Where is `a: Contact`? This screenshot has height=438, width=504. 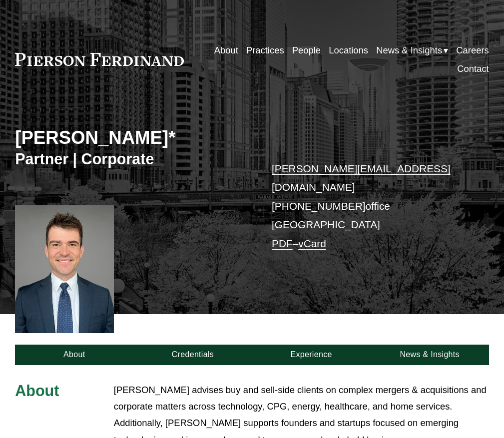 a: Contact is located at coordinates (472, 68).